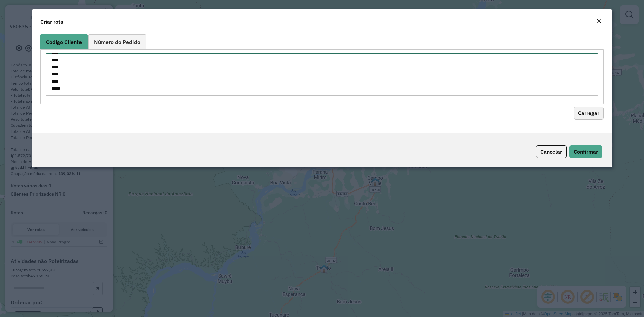  Describe the element at coordinates (599, 22) in the screenshot. I see `button: Close` at that location.